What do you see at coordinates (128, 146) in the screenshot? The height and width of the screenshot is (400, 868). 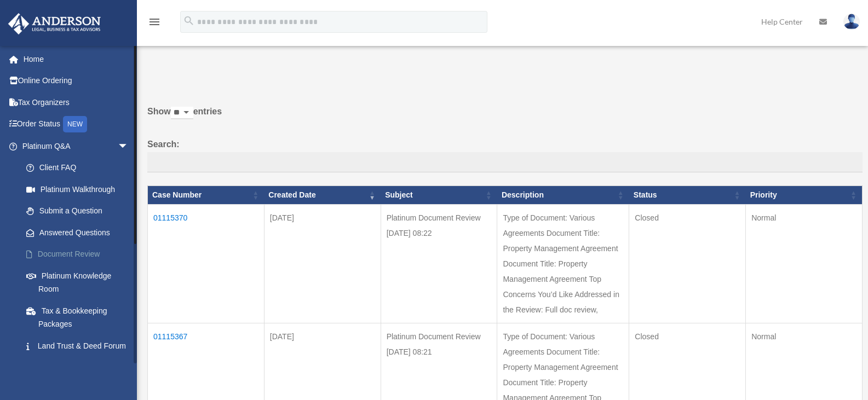 I see `span: arrow_drop_down` at bounding box center [128, 146].